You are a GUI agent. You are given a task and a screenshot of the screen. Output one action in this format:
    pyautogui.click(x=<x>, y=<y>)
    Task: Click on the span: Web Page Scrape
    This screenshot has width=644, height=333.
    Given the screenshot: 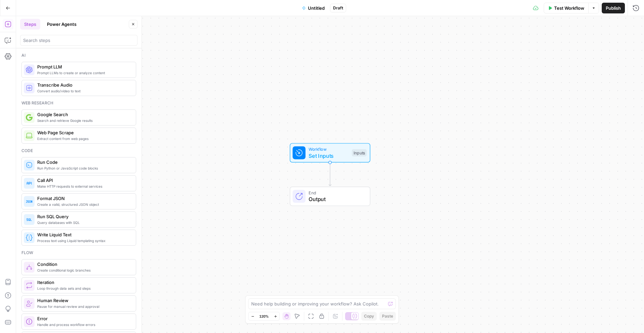 What is the action you would take?
    pyautogui.click(x=84, y=133)
    